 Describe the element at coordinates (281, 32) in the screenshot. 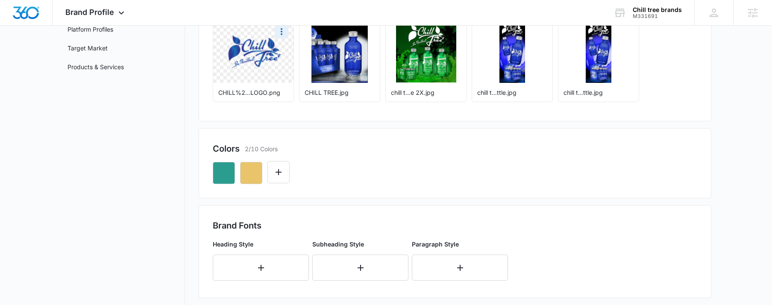

I see `button: More` at that location.